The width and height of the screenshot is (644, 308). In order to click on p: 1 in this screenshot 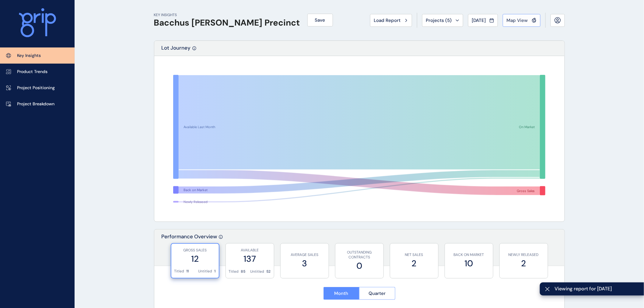, I will do `click(215, 271)`.